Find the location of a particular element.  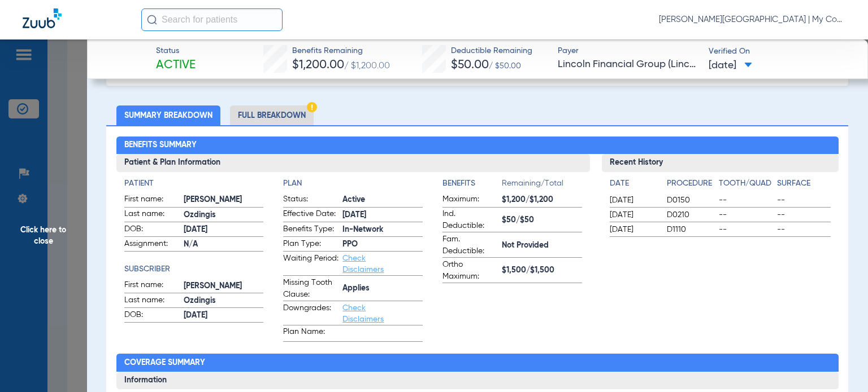

span: $1,200/$1,200 is located at coordinates (542, 200).